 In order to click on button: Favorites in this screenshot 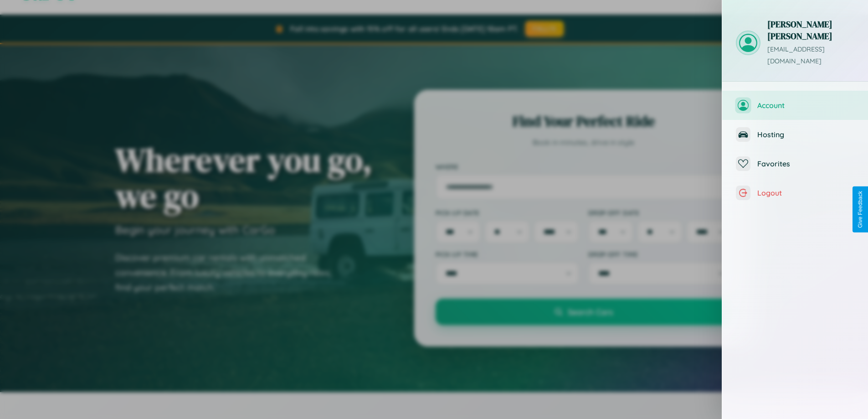, I will do `click(795, 163)`.